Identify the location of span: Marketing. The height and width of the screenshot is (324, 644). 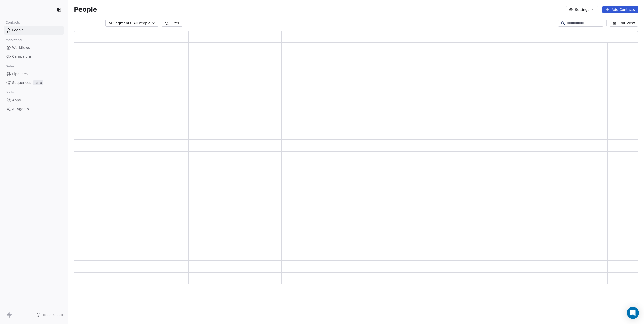
(13, 40).